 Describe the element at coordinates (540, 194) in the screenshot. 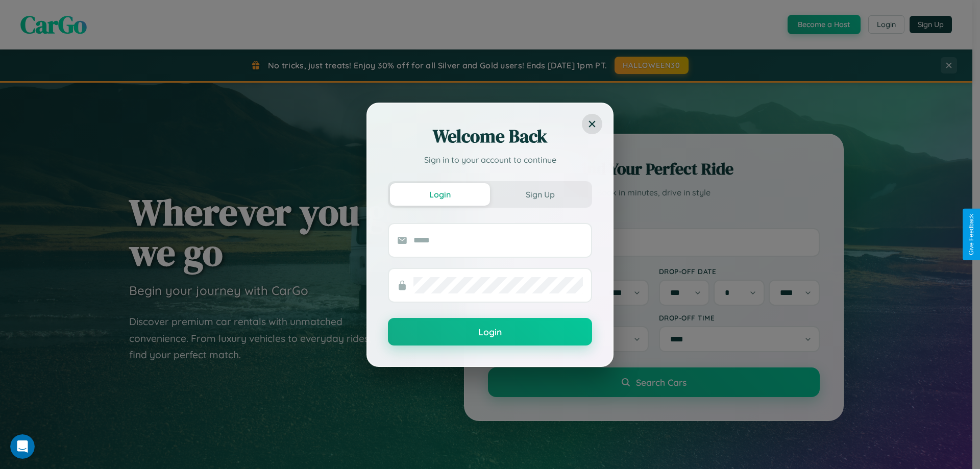

I see `button: Sign Up` at that location.